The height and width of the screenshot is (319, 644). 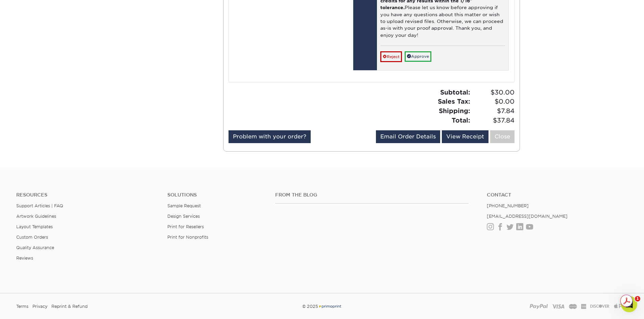 I want to click on a: Reject, so click(x=391, y=57).